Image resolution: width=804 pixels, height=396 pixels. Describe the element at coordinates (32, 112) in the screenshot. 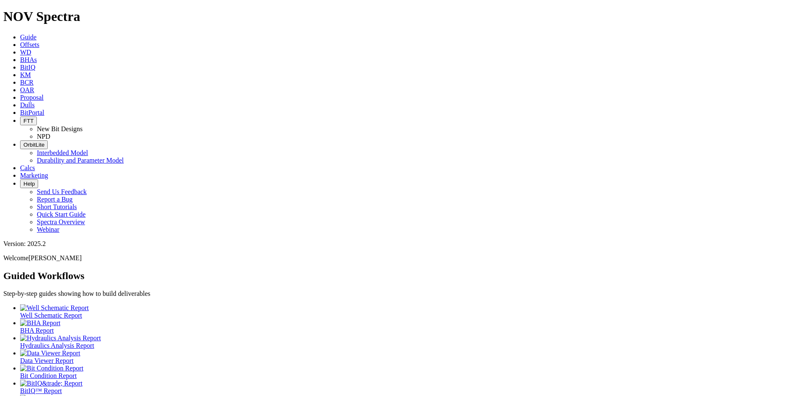

I see `span: BitPortal` at that location.